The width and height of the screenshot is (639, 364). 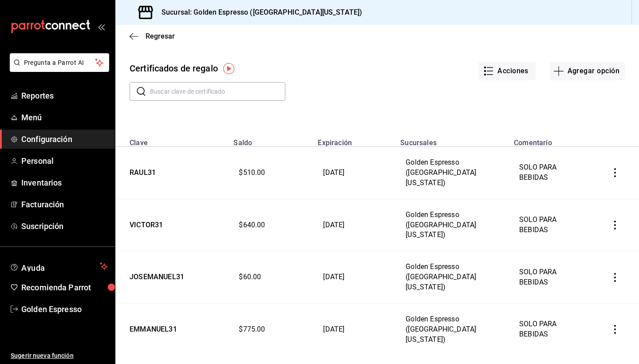 I want to click on span: Menú, so click(x=65, y=117).